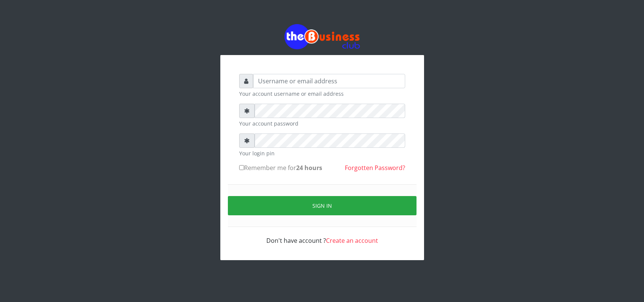  What do you see at coordinates (329, 81) in the screenshot?
I see `input: Username or email address` at bounding box center [329, 81].